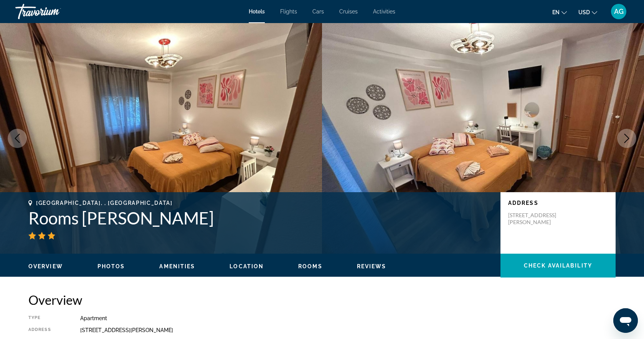 This screenshot has height=339, width=644. I want to click on a: Activities, so click(384, 11).